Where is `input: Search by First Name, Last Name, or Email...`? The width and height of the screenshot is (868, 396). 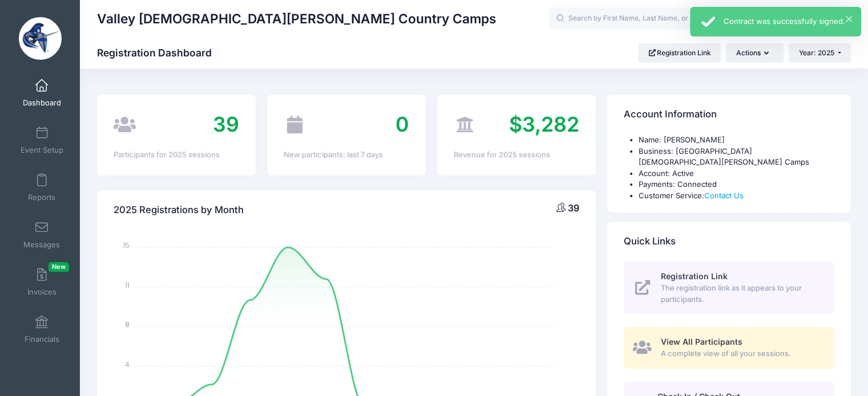
input: Search by First Name, Last Name, or Email... is located at coordinates (634, 19).